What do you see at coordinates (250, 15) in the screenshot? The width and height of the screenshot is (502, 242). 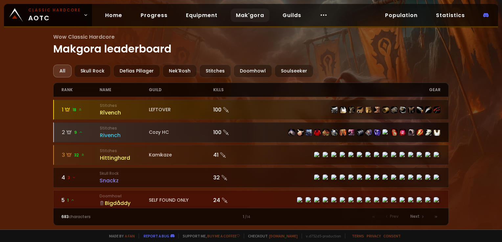 I see `a: Mak'gora` at bounding box center [250, 15].